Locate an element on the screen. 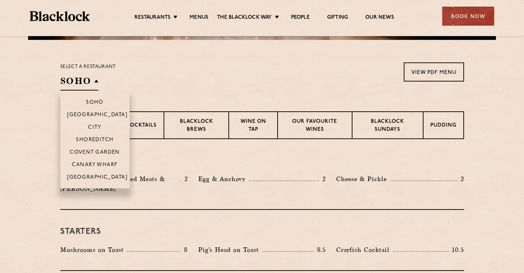 The image size is (524, 273). a: Restaurants is located at coordinates (152, 18).